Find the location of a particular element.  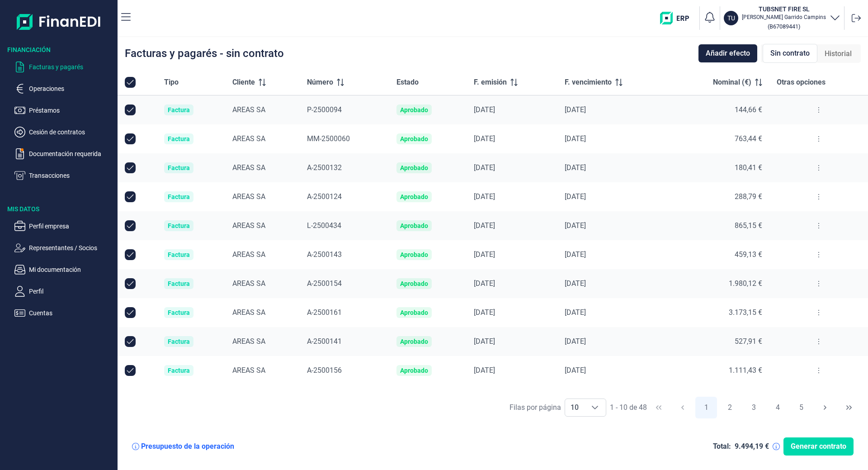

button: Last Page is located at coordinates (849, 408).